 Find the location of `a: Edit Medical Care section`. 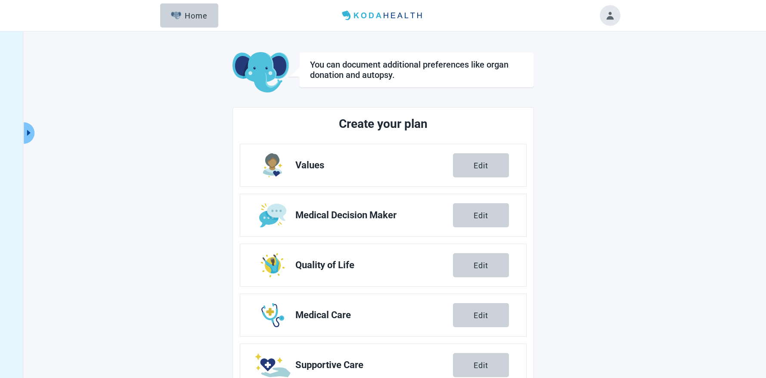

a: Edit Medical Care section is located at coordinates (383, 315).